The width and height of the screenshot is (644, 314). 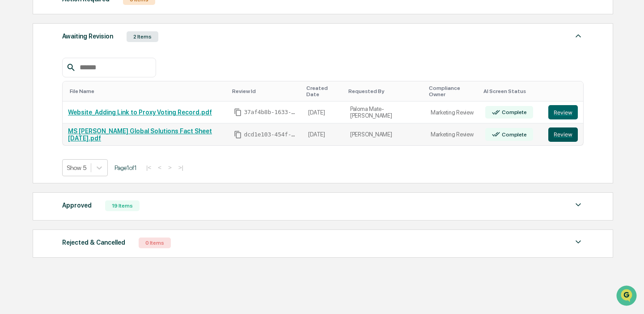 What do you see at coordinates (17, 77) in the screenshot?
I see `img: 1746055101610-c473b297-6a78-478c-a979-82029cc54cd1` at bounding box center [17, 77].